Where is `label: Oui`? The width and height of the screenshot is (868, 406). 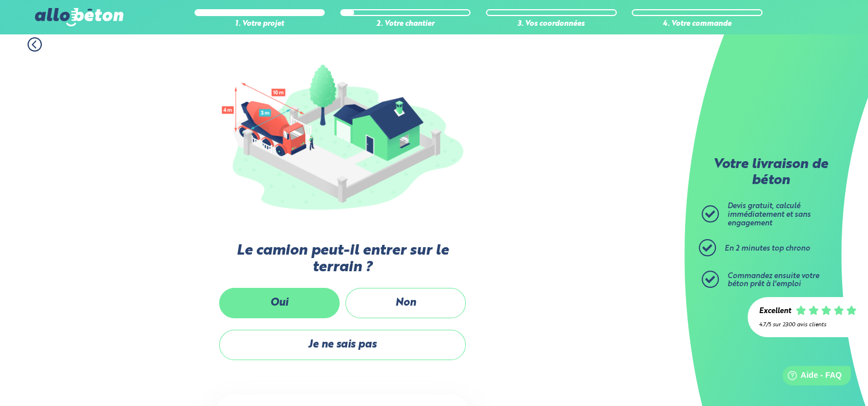
label: Oui is located at coordinates (279, 303).